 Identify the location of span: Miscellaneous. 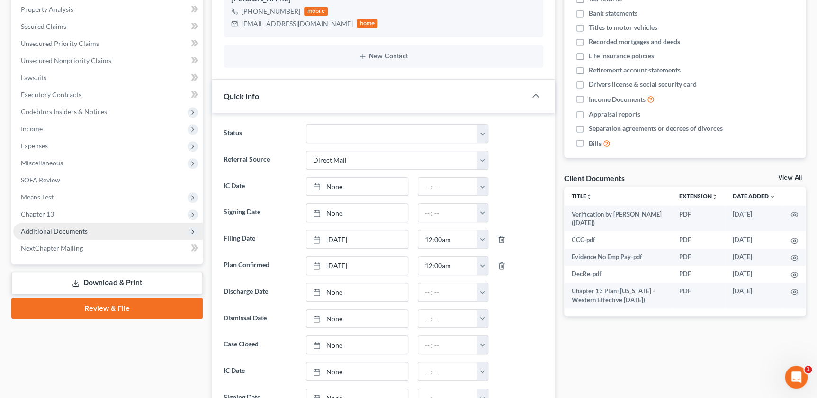
(42, 163).